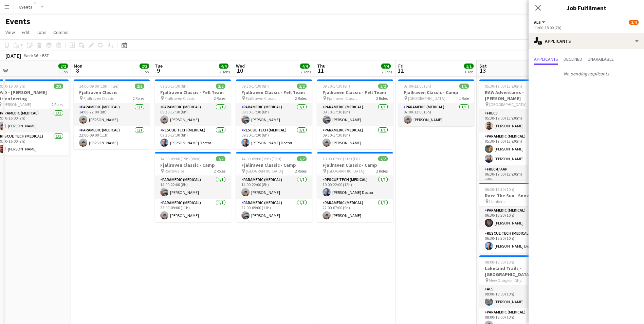 The image size is (644, 324). I want to click on a: Jobs, so click(41, 32).